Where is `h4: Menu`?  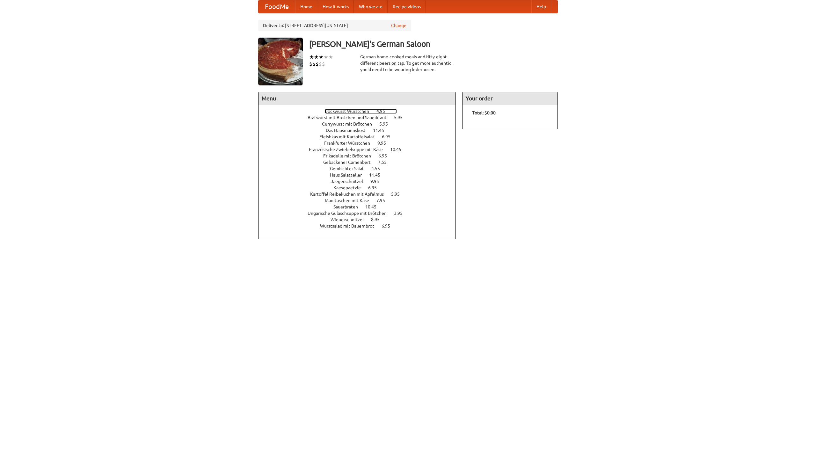 h4: Menu is located at coordinates (357, 98).